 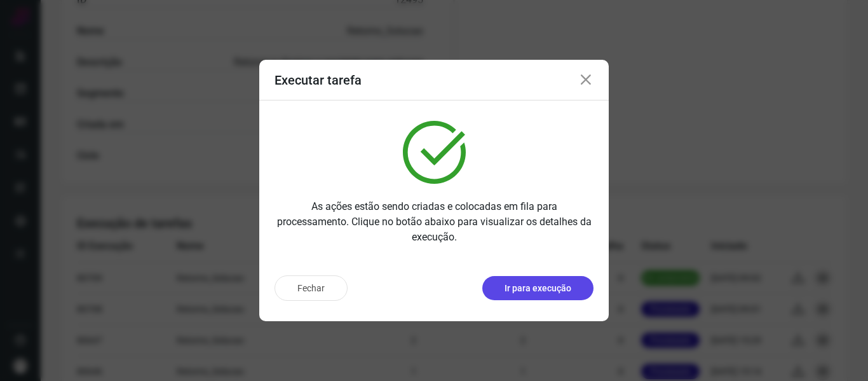 What do you see at coordinates (318, 80) in the screenshot?
I see `h3: Executar tarefa` at bounding box center [318, 80].